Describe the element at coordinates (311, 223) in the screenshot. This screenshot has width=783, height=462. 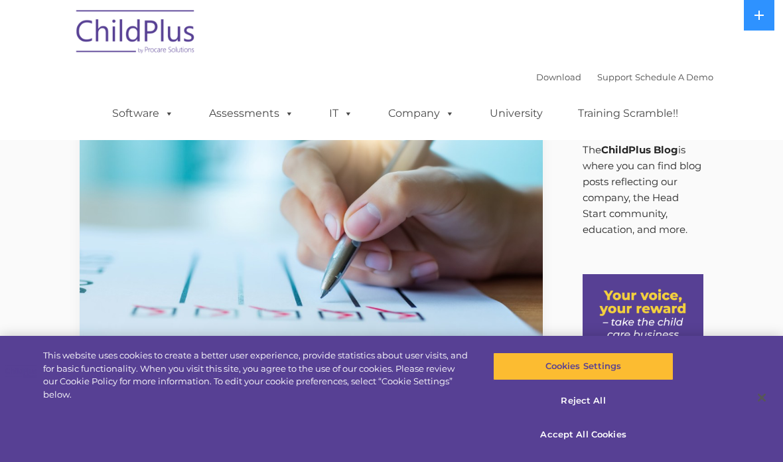
I see `img: Efficiency Boost: ChildPlus Online's Enhanced Family Pre-Application Process - Streamlining Appli...` at that location.